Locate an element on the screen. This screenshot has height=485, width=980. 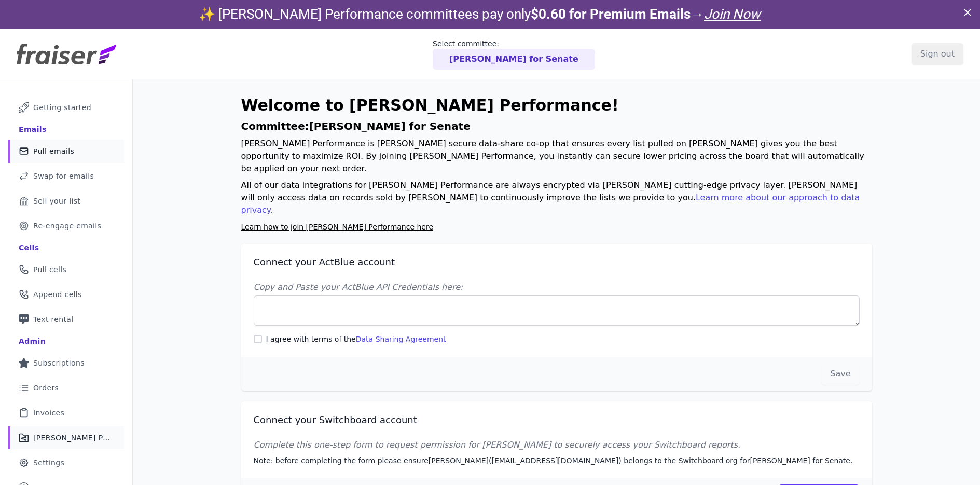
a: Data Sharing Agreement is located at coordinates (401, 339).